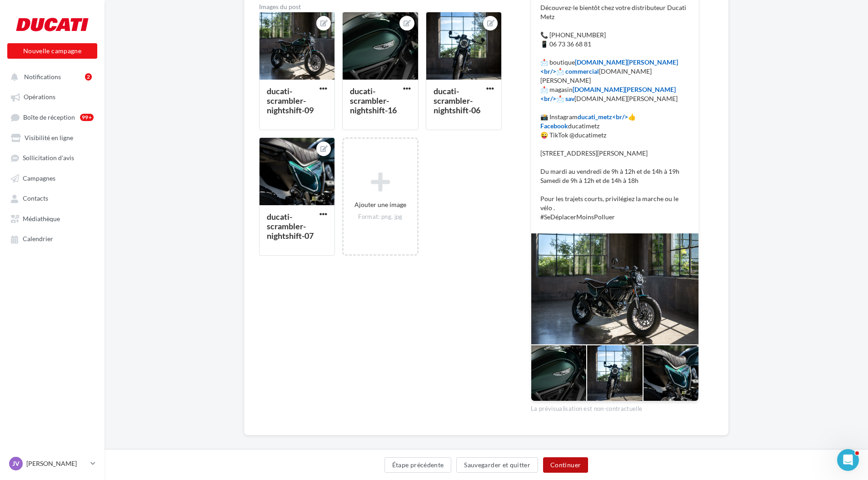 Image resolution: width=868 pixels, height=480 pixels. I want to click on span: JV, so click(16, 463).